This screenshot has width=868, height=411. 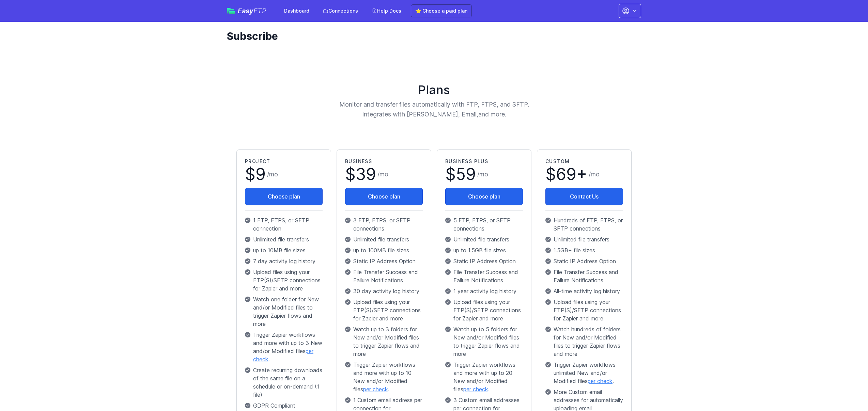 I want to click on h2: Business, so click(x=384, y=162).